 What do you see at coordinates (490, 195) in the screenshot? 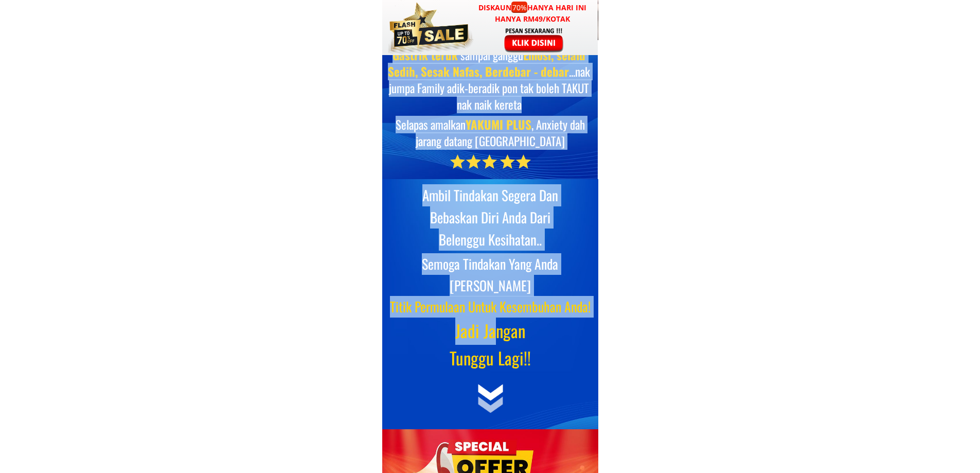
I see `font: Ambil Tindakan Segera Dan` at bounding box center [490, 195].